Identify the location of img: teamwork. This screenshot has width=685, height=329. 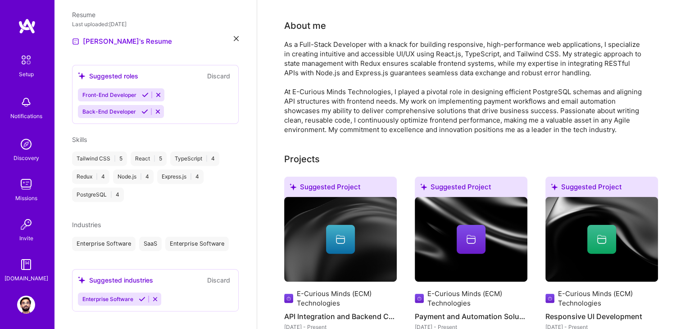
(26, 184).